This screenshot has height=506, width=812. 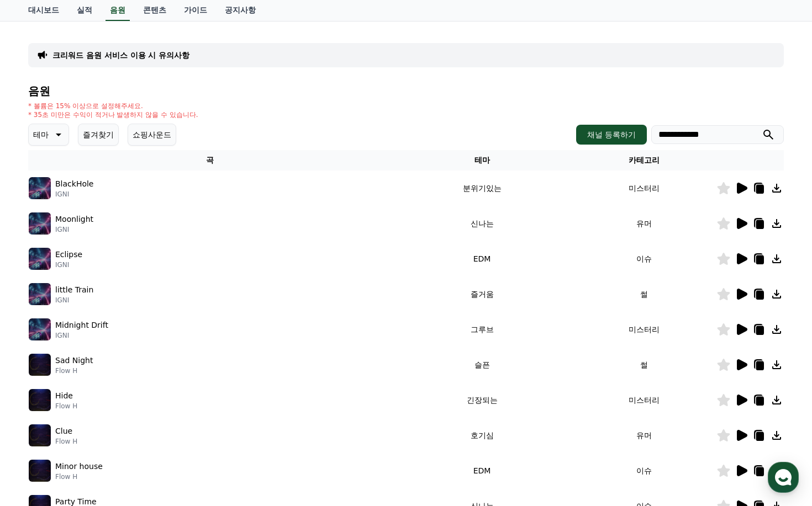 What do you see at coordinates (121, 56) in the screenshot?
I see `p: 크리워드 음원 서비스 이용 시 유의사항` at bounding box center [121, 56].